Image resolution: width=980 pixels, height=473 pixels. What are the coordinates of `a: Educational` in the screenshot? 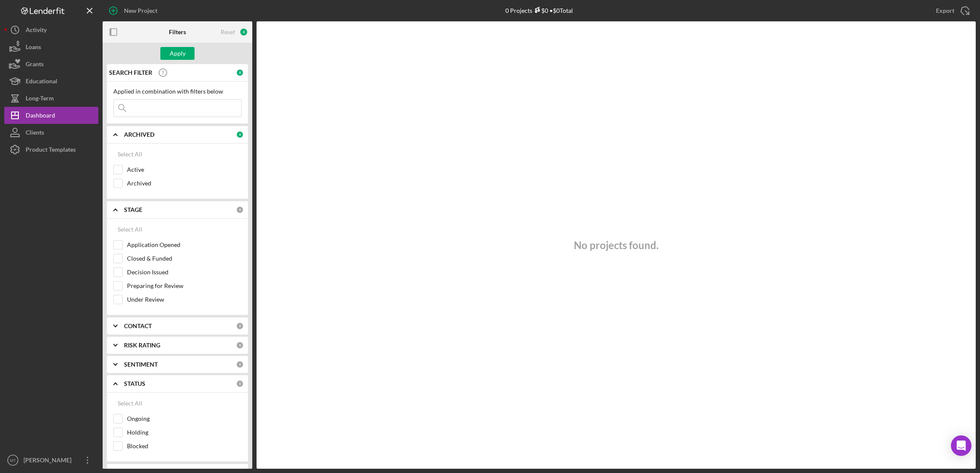 It's located at (51, 82).